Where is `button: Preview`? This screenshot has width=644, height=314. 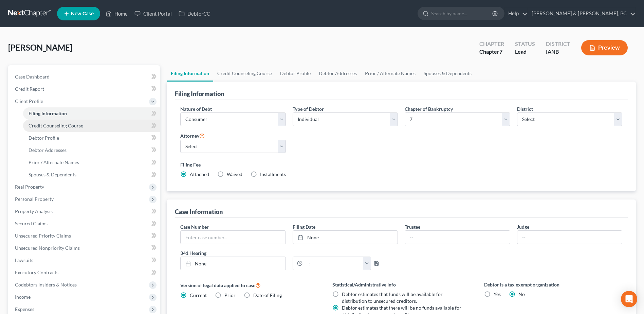 button: Preview is located at coordinates (604, 47).